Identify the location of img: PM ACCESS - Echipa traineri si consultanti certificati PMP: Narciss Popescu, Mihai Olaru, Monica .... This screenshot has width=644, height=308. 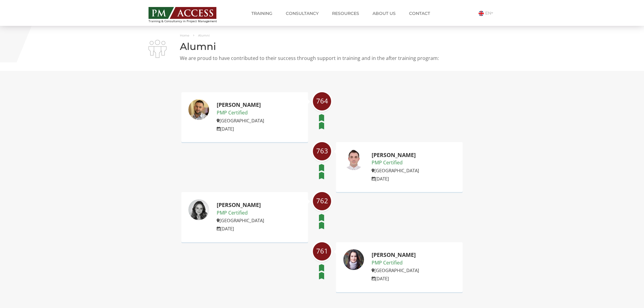
(182, 13).